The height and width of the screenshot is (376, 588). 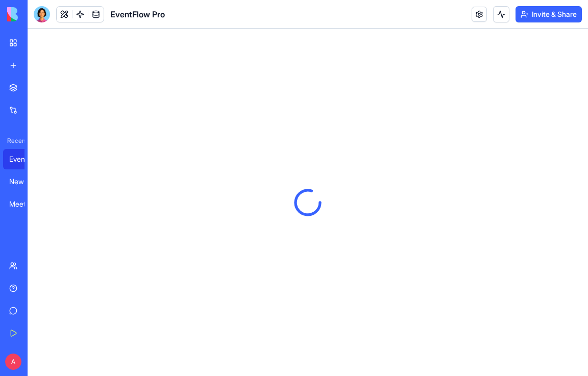 I want to click on a: EventFlow Pro, so click(x=23, y=159).